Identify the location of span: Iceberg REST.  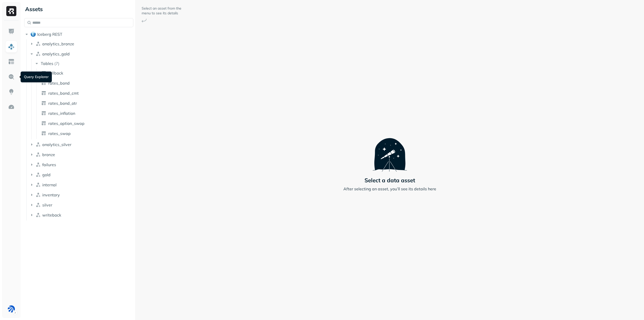
(50, 34).